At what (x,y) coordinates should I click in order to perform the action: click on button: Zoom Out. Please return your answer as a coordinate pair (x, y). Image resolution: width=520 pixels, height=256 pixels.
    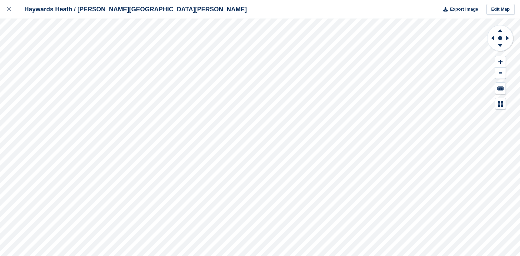
    Looking at the image, I should click on (501, 73).